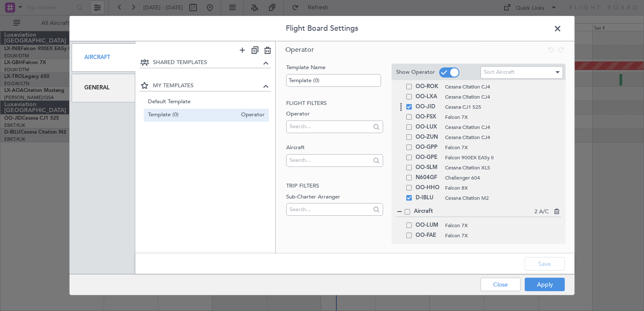 This screenshot has width=644, height=311. Describe the element at coordinates (429, 188) in the screenshot. I see `span: OO-HHO` at that location.